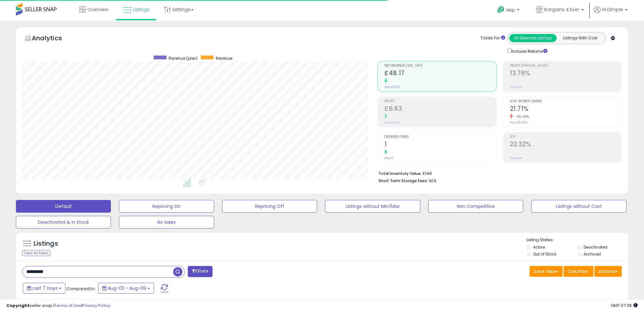 Image resolution: width=644 pixels, height=312 pixels. I want to click on button: Aug-03 - Aug-09, so click(126, 288).